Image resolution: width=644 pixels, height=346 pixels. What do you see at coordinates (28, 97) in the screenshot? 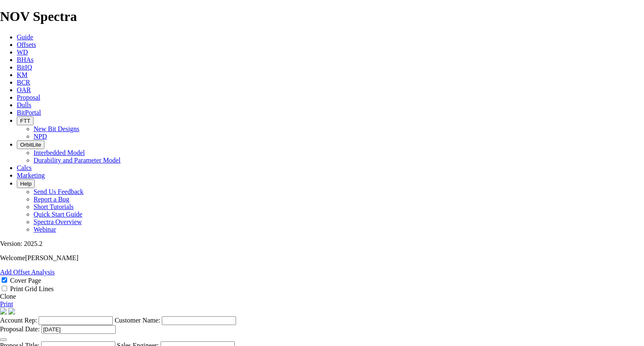
I see `span: Proposal` at bounding box center [28, 97].